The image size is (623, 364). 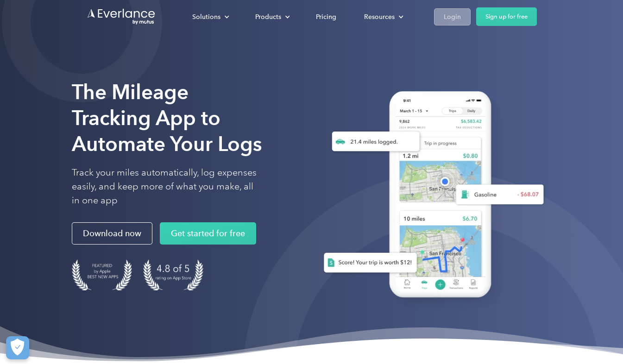 I want to click on a: Sign up for free, so click(x=506, y=17).